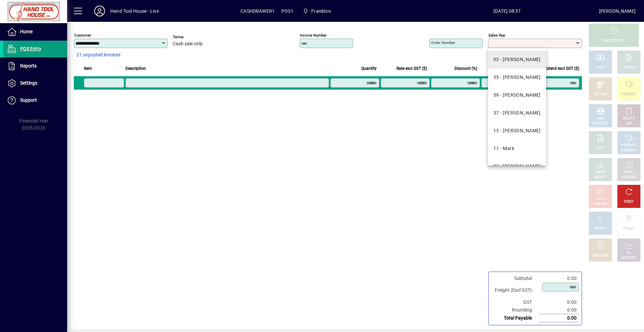 Image resolution: width=644 pixels, height=332 pixels. I want to click on span: Settings, so click(29, 83).